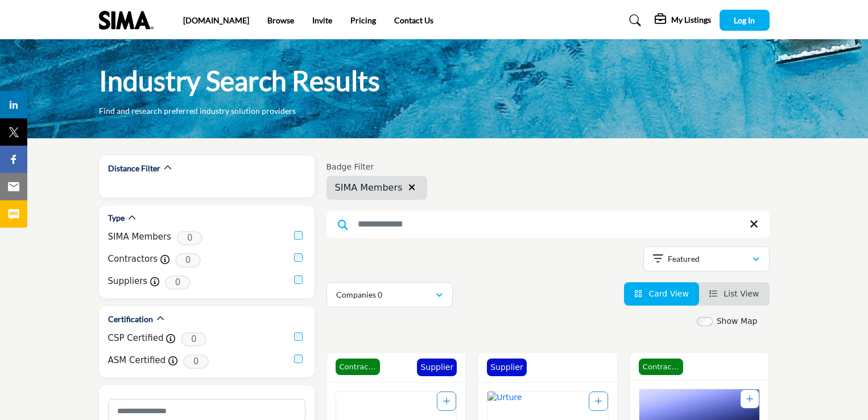 The width and height of the screenshot is (868, 420). Describe the element at coordinates (133, 259) in the screenshot. I see `label: Contractors` at that location.